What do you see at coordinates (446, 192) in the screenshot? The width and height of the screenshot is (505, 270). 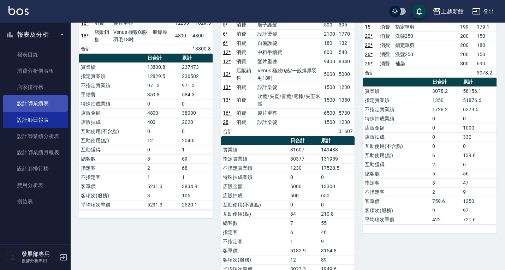 I see `td: 2` at bounding box center [446, 192].